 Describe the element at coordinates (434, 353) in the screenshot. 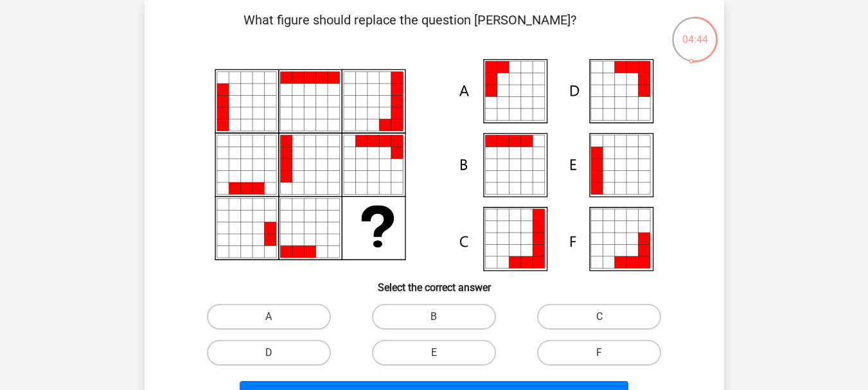

I see `label: E` at that location.